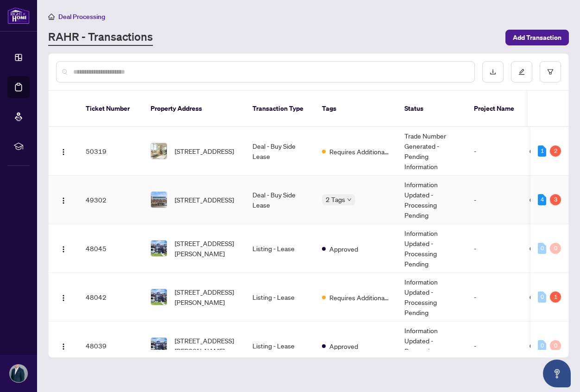  What do you see at coordinates (557, 373) in the screenshot?
I see `button: Open asap` at bounding box center [557, 373].